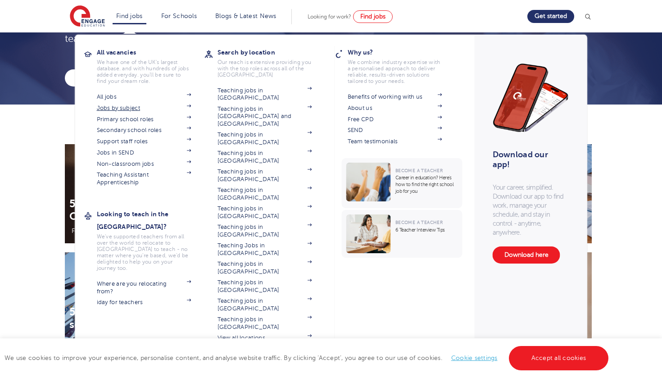  What do you see at coordinates (402, 52) in the screenshot?
I see `h3: Why us?` at bounding box center [402, 52].